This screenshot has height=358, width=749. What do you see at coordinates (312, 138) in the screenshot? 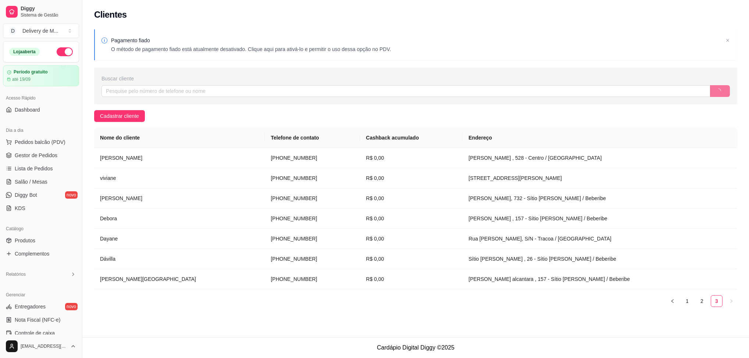
I see `th: Telefone de contato` at bounding box center [312, 138].